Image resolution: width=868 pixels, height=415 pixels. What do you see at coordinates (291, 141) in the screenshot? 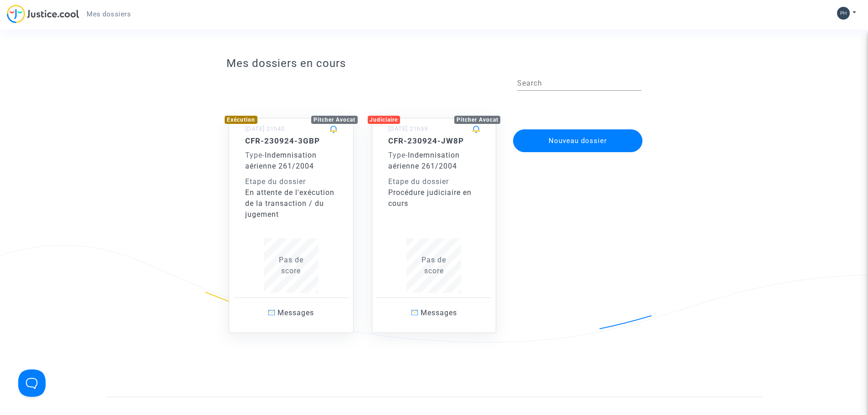
I see `h5: CFR-230924-3GBP` at bounding box center [291, 141].